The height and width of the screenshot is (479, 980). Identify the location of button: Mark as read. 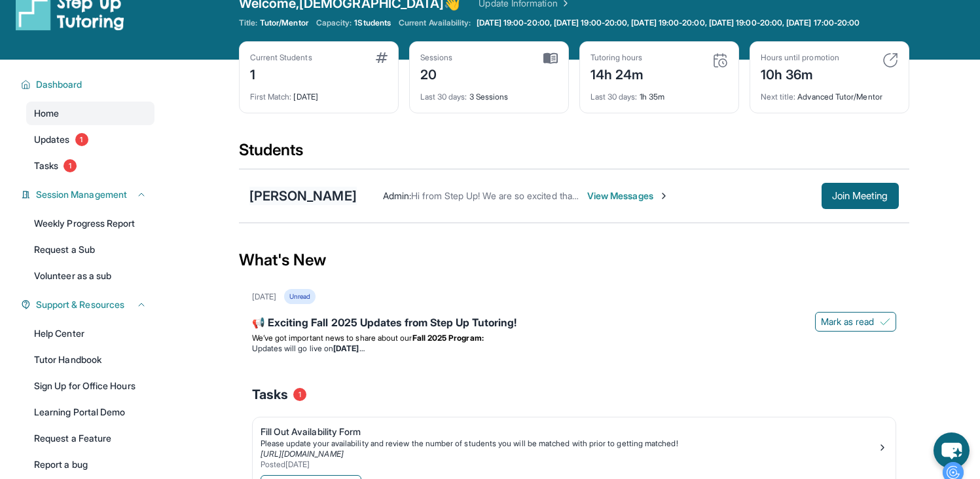
(856, 322).